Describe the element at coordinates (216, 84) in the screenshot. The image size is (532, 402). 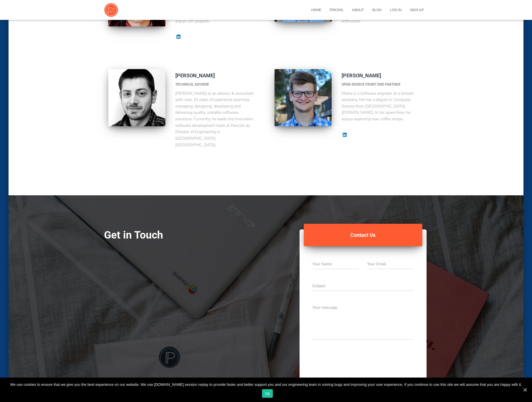
I see `h6: Technical Advisor` at that location.